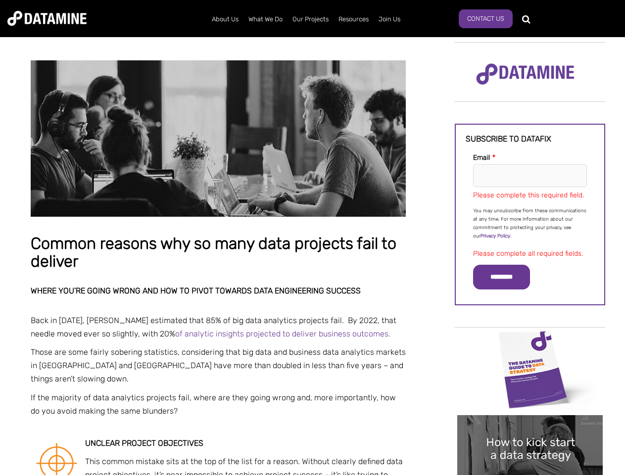  I want to click on span: Email, so click(482, 157).